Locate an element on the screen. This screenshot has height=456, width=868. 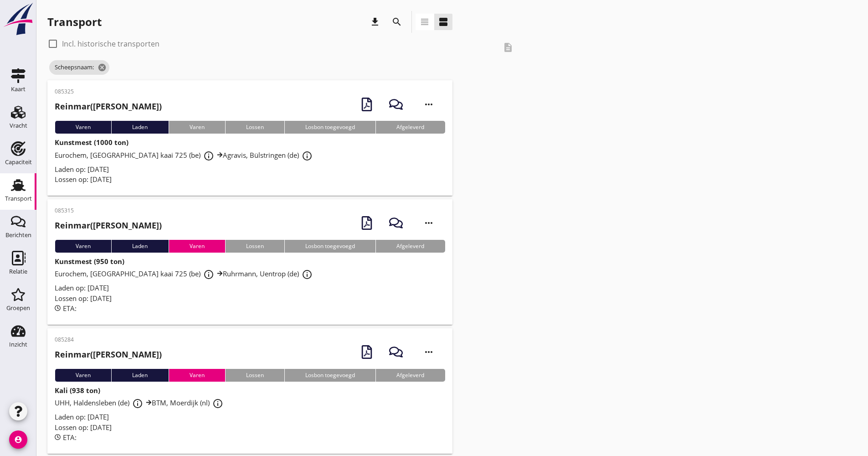
strong: Kunstmest (1000 ton) is located at coordinates (92, 142).